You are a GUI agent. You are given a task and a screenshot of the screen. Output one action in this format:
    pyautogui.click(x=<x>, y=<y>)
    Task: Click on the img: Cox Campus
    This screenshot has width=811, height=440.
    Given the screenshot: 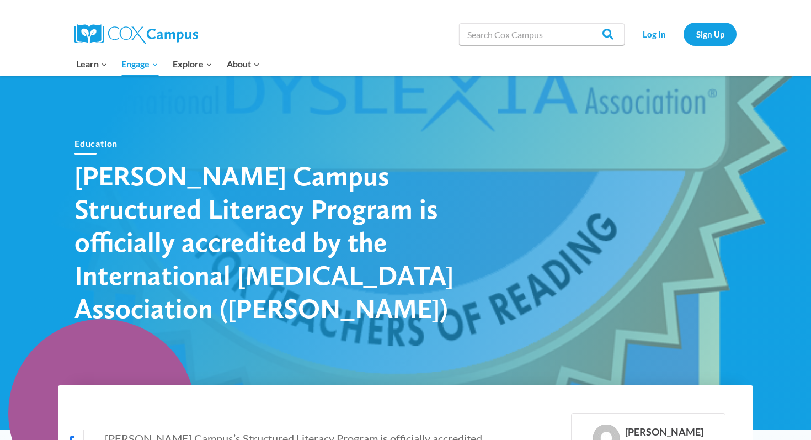 What is the action you would take?
    pyautogui.click(x=136, y=34)
    